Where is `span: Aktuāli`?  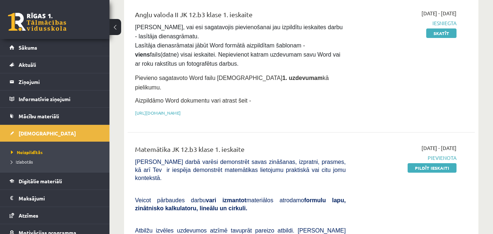
span: Aktuāli is located at coordinates (27, 65).